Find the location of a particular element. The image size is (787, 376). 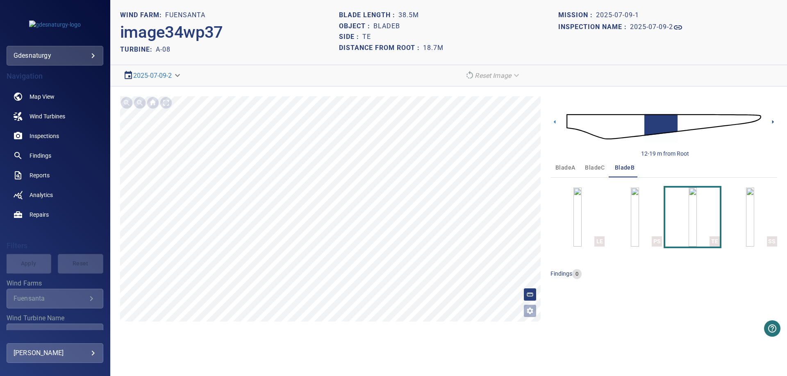

button: Open image filters and tagging options is located at coordinates (530, 311).